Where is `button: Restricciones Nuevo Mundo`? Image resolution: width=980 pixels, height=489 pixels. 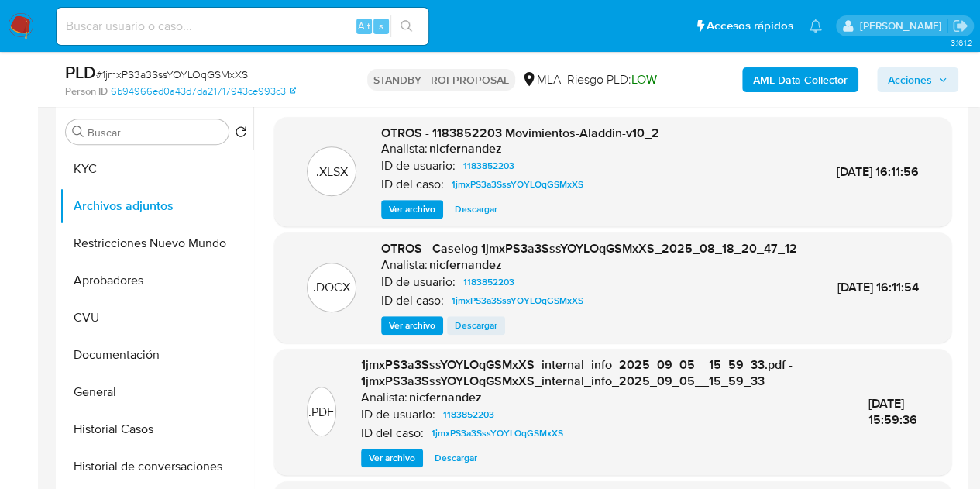 button: Restricciones Nuevo Mundo is located at coordinates (156, 244).